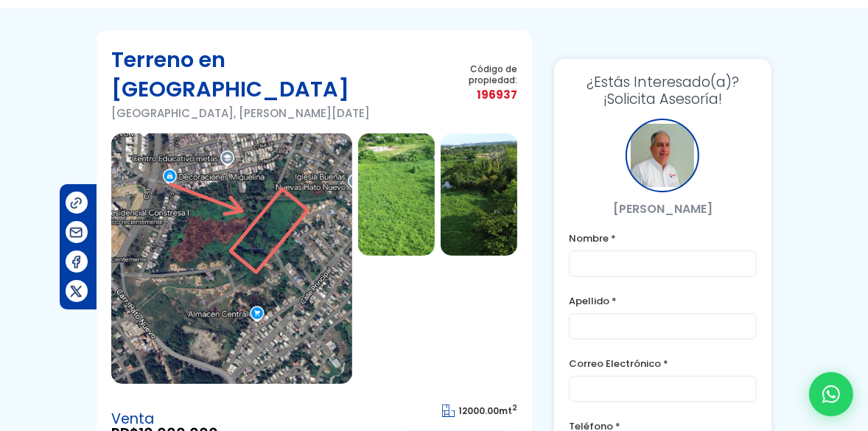 The width and height of the screenshot is (868, 431). What do you see at coordinates (478, 410) in the screenshot?
I see `span: 12000.00` at bounding box center [478, 410].